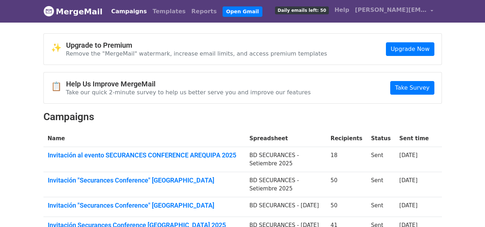 Image resolution: width=485 pixels, height=227 pixels. I want to click on td: 18, so click(347, 160).